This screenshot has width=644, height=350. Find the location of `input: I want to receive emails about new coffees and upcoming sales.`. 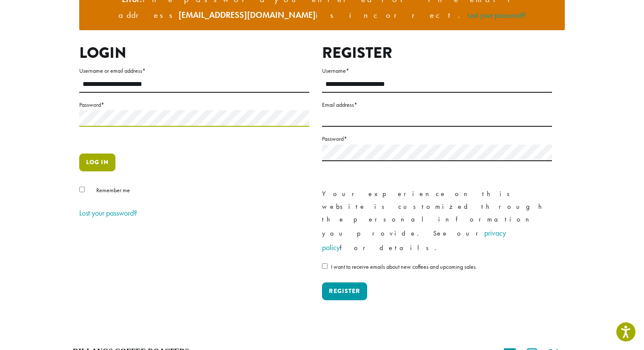

input: I want to receive emails about new coffees and upcoming sales. is located at coordinates (324, 266).